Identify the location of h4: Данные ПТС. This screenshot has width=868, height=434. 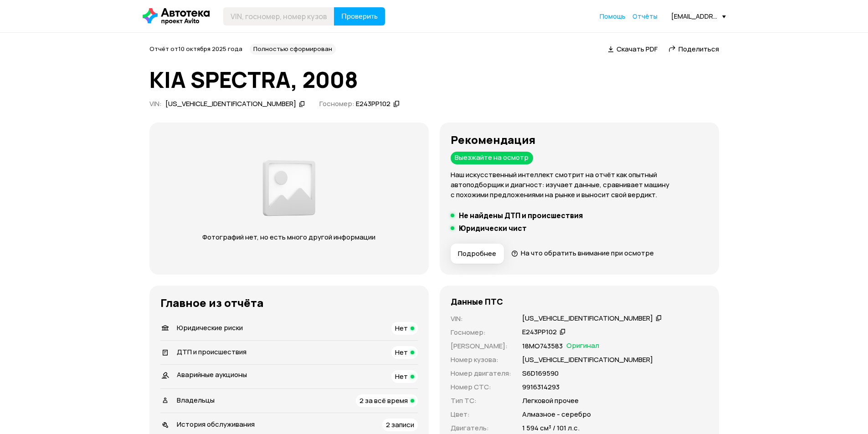
(477, 302).